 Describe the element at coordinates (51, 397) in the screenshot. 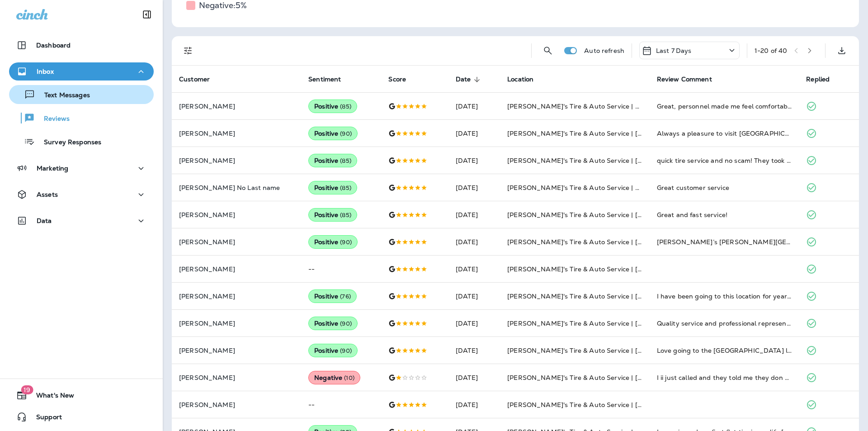

I see `span: What's New` at that location.